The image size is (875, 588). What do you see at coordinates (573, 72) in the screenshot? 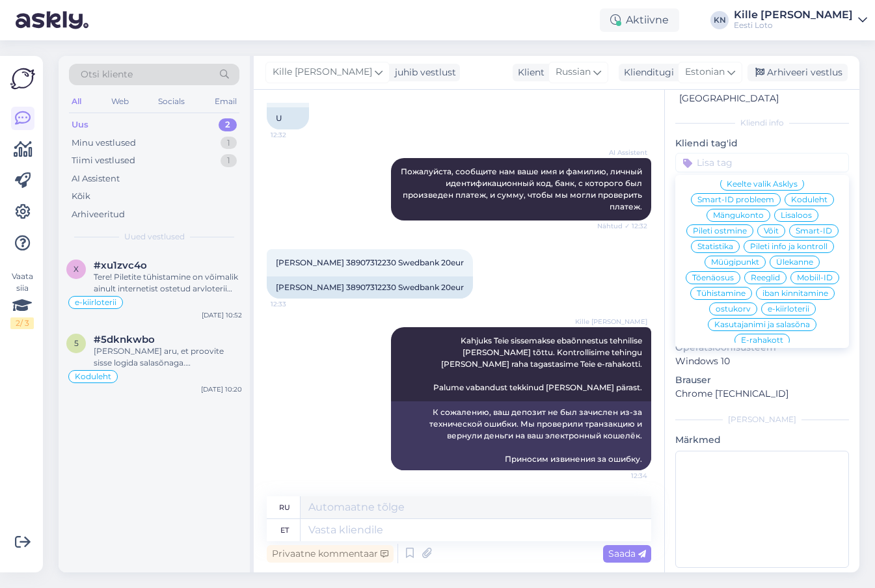
I see `span: Russian` at bounding box center [573, 72].